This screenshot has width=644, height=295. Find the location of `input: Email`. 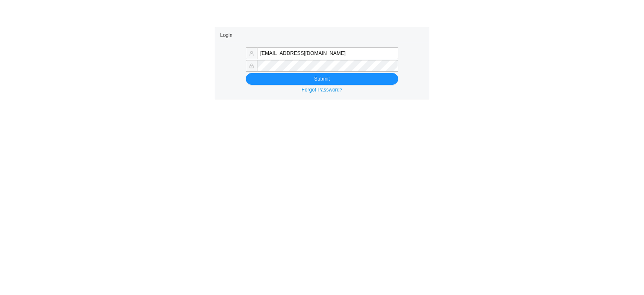

input: Email is located at coordinates (328, 53).